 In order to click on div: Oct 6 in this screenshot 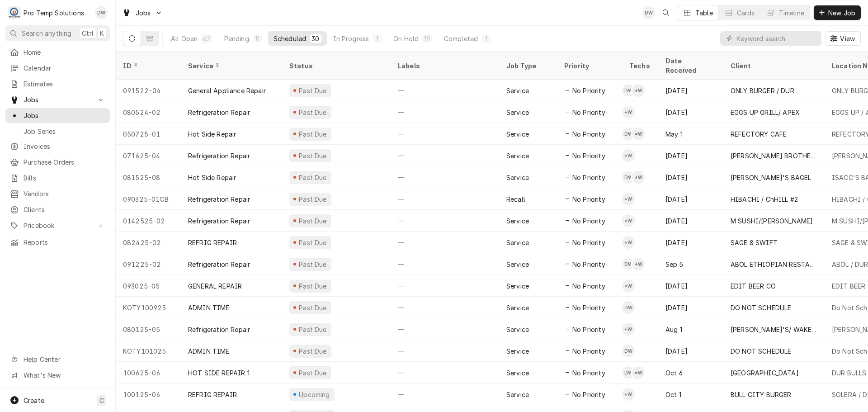, I will do `click(691, 372)`.